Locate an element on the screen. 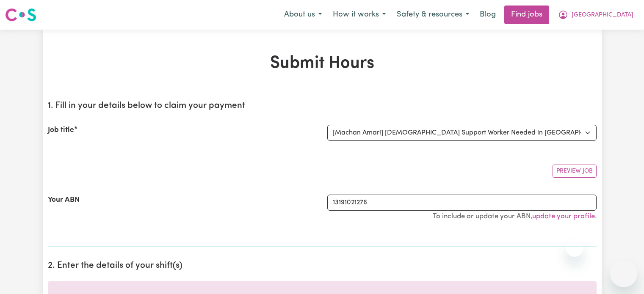 This screenshot has height=294, width=644. button: My Account is located at coordinates (596, 15).